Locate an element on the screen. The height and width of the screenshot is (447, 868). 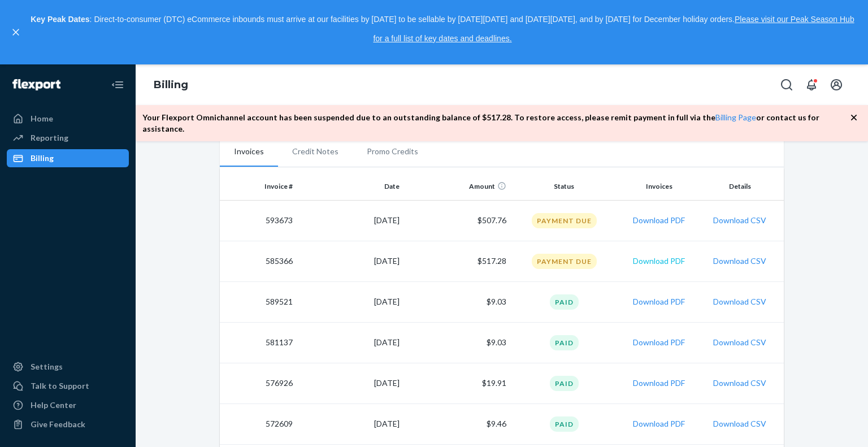
td: 589521 is located at coordinates (258, 302).